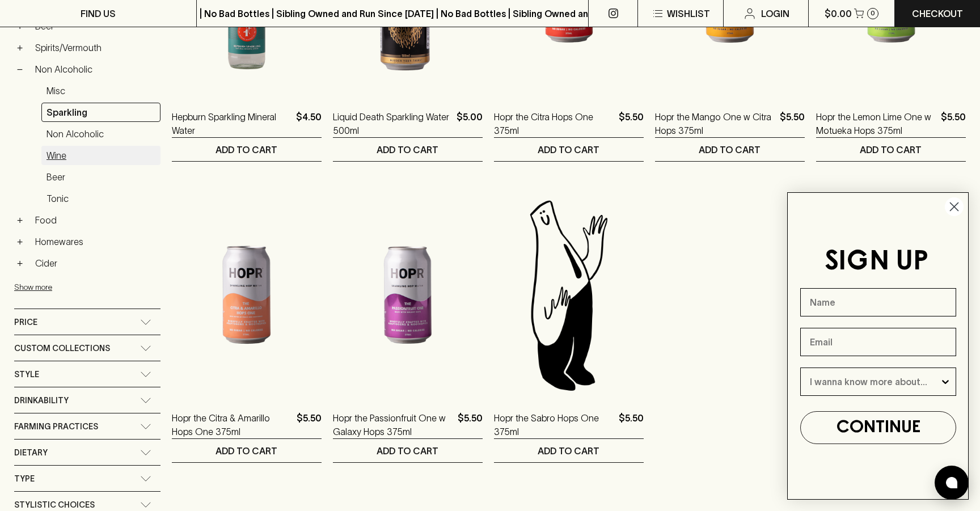  Describe the element at coordinates (393, 425) in the screenshot. I see `p: Hopr the Passionfruit One w Galaxy Hops 375ml` at that location.